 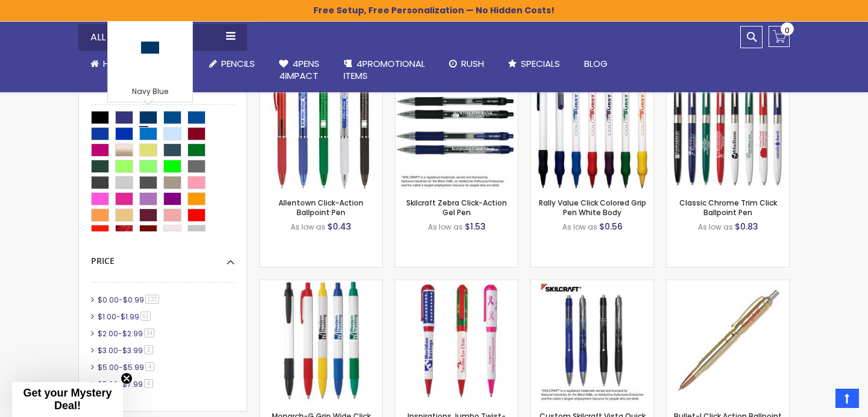 I want to click on span: 4PROMOTIONAL ITEMS, so click(x=384, y=69).